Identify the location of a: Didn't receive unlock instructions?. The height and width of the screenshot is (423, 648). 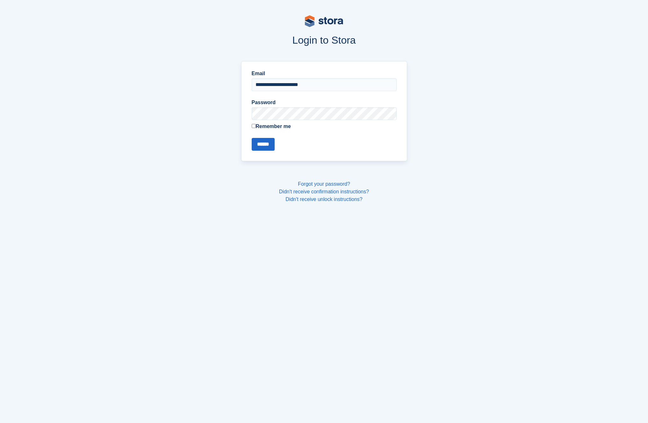
(323, 199).